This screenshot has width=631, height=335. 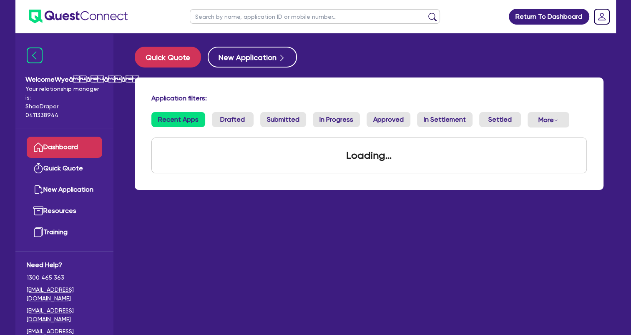 I want to click on a: Submitted, so click(x=283, y=120).